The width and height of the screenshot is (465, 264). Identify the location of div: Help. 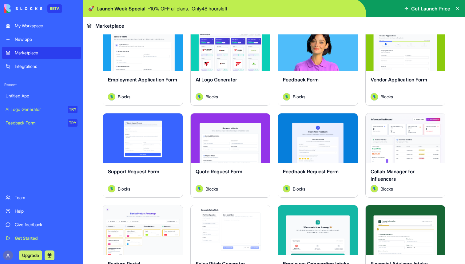
(46, 211).